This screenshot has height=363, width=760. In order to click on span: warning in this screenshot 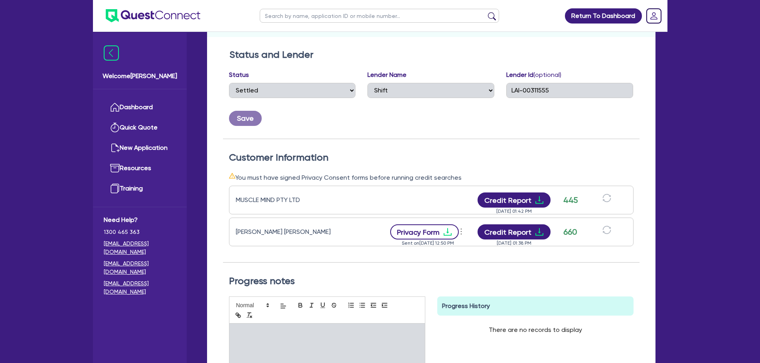, I will do `click(232, 176)`.